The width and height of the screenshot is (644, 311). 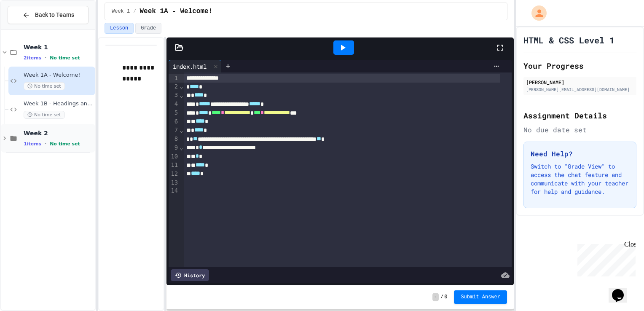 I want to click on button: Grade, so click(x=148, y=28).